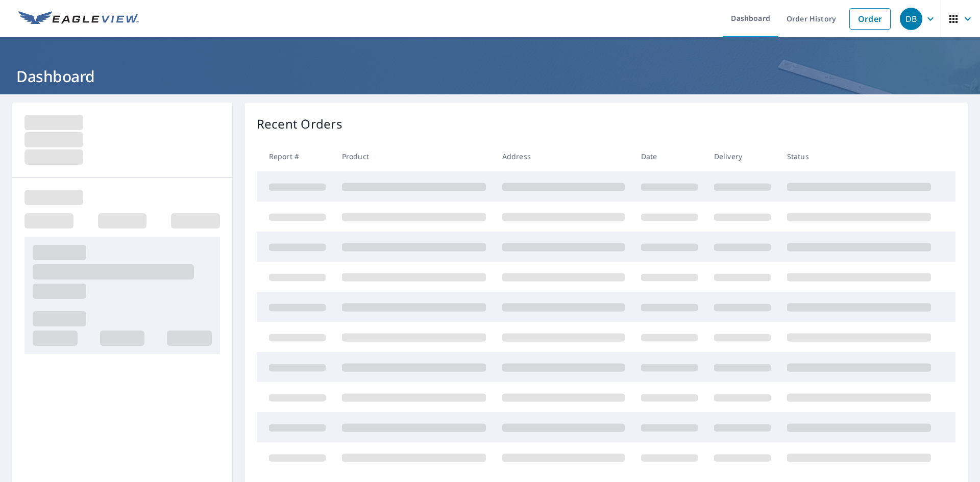 The width and height of the screenshot is (980, 482). I want to click on th: Address, so click(563, 156).